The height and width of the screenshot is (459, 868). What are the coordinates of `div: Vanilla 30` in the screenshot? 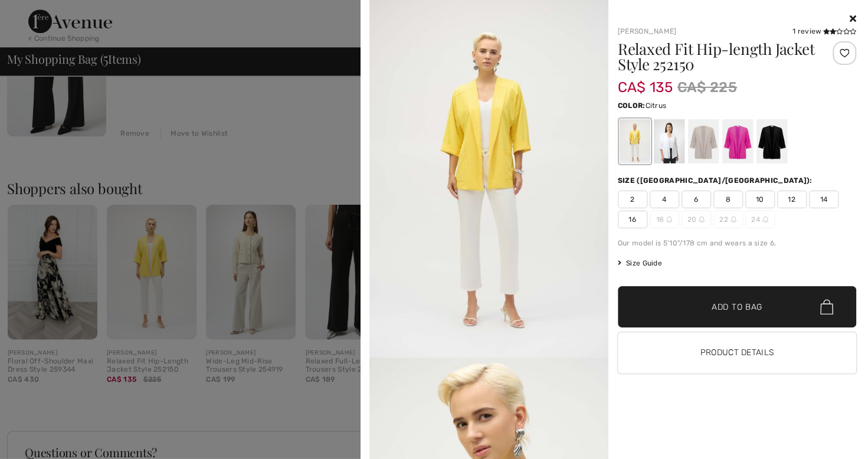 It's located at (668, 141).